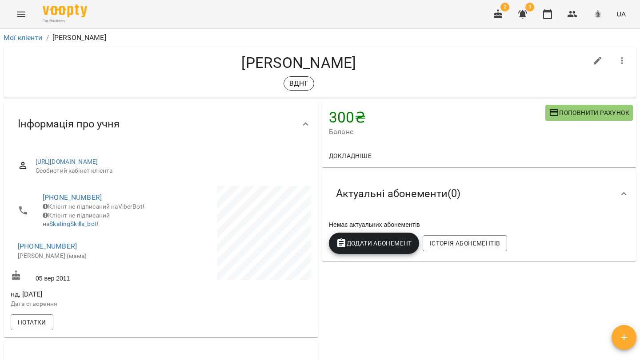 The image size is (640, 364). Describe the element at coordinates (621, 14) in the screenshot. I see `span: UA` at that location.